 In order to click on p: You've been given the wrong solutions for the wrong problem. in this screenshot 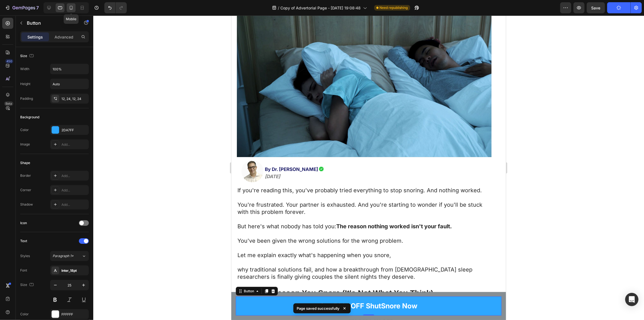, I will do `click(133, 225)`.